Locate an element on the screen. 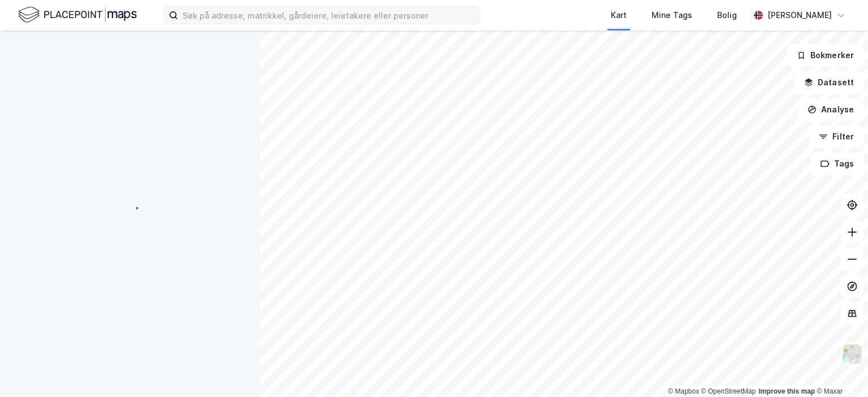 The width and height of the screenshot is (868, 397). button: Filter is located at coordinates (836, 137).